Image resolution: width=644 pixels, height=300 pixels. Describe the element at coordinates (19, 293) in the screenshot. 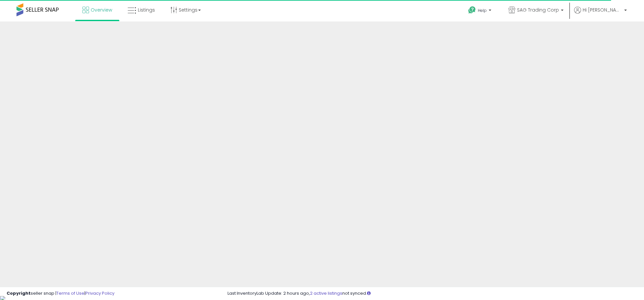

I see `strong: Copyright` at that location.